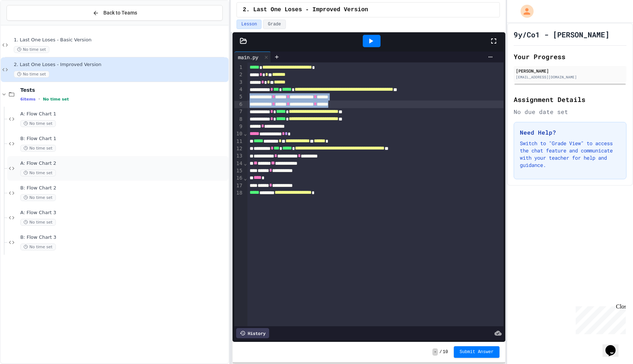 This screenshot has width=633, height=364. Describe the element at coordinates (249, 24) in the screenshot. I see `button: Lesson` at that location.